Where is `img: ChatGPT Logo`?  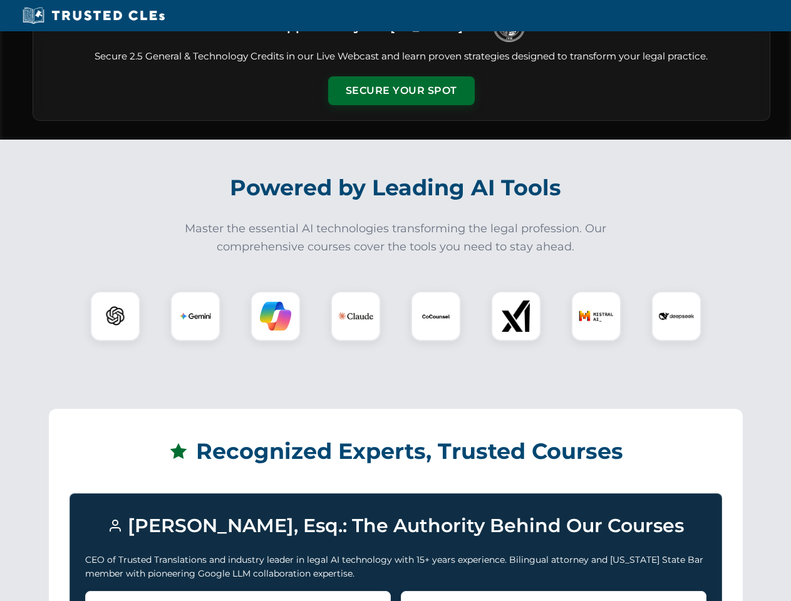
img: ChatGPT Logo is located at coordinates (115, 316).